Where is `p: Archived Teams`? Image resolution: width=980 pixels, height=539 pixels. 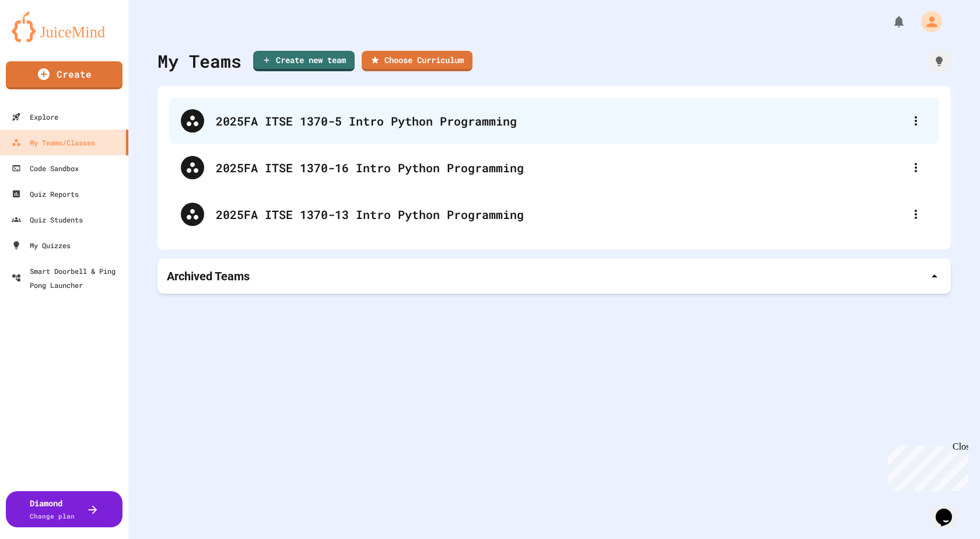
p: Archived Teams is located at coordinates (209, 276).